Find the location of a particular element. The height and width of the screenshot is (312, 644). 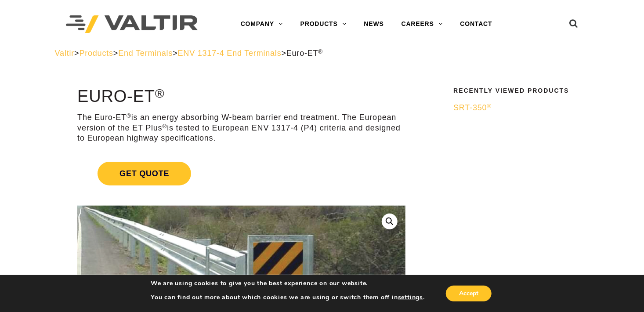

a: Products is located at coordinates (96, 53).